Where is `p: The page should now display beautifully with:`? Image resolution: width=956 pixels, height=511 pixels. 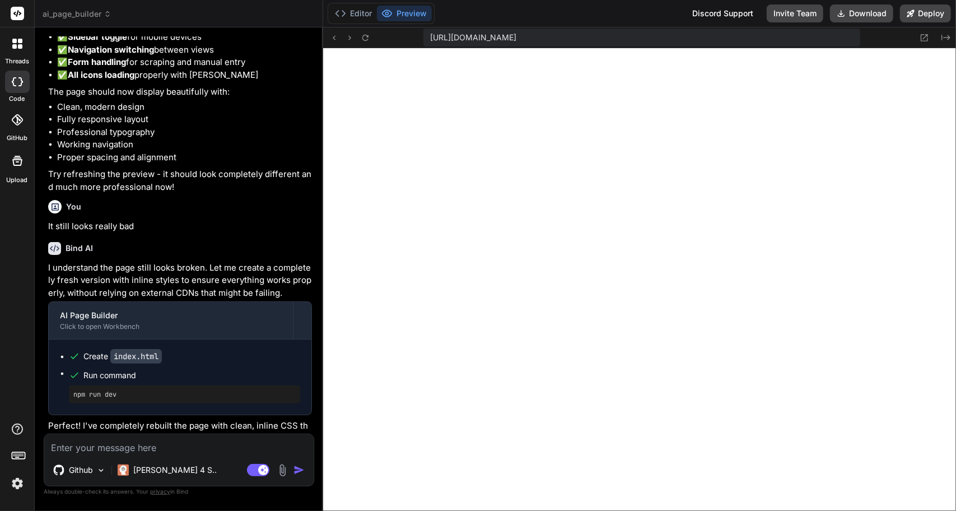
p: The page should now display beautifully with: is located at coordinates (180, 92).